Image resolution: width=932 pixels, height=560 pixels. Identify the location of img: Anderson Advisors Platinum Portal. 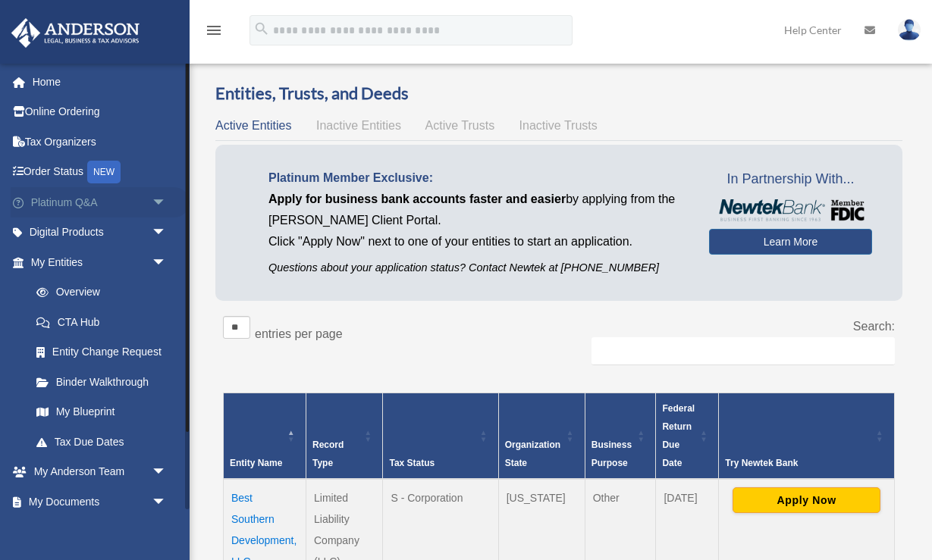
(75, 32).